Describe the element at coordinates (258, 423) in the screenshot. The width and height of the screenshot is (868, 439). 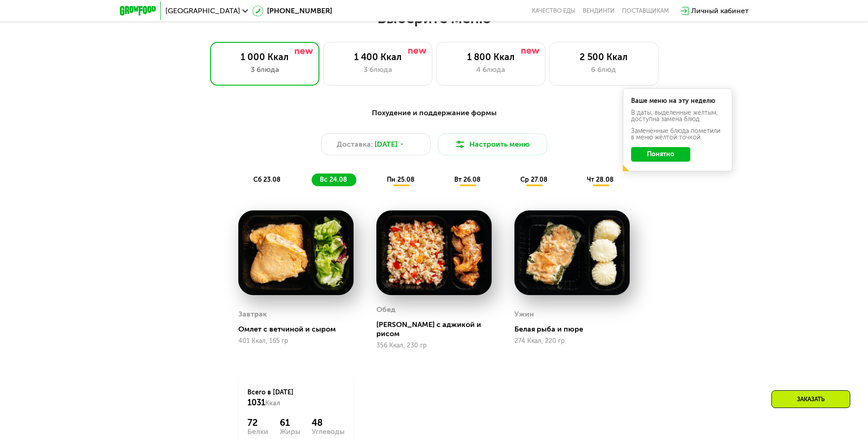
I see `div: 72` at that location.